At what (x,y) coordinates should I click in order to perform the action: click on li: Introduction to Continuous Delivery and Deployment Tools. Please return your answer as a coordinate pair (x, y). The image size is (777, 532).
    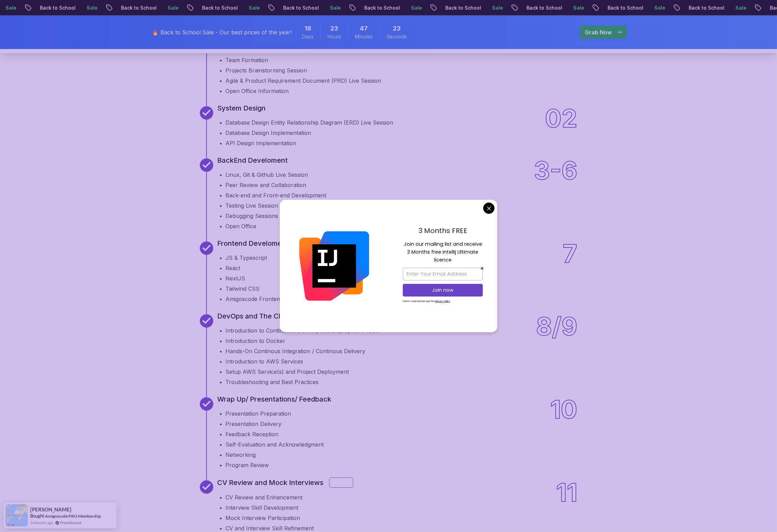
    Looking at the image, I should click on (303, 331).